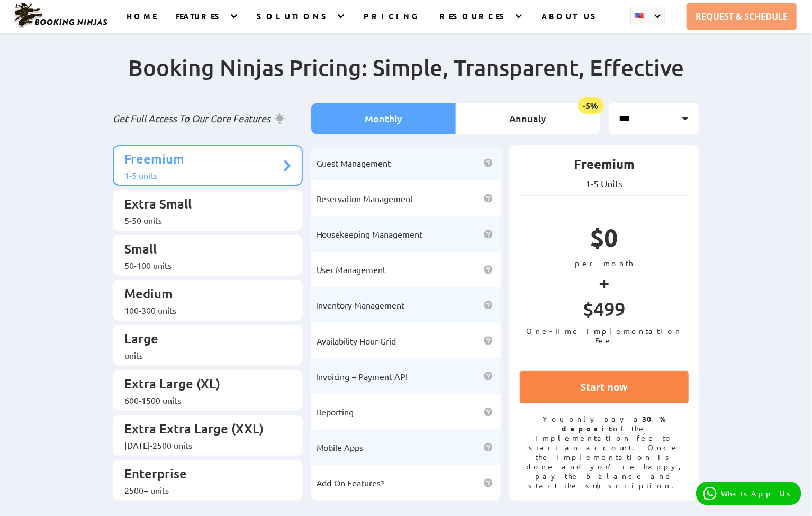  What do you see at coordinates (202, 265) in the screenshot?
I see `div: 50-100 units` at bounding box center [202, 265].